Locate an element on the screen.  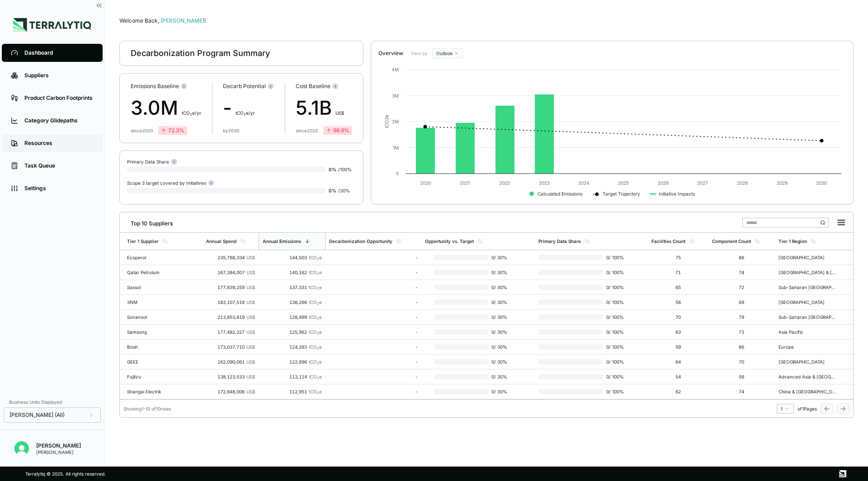
div: Category Glidepaths is located at coordinates (59, 120).